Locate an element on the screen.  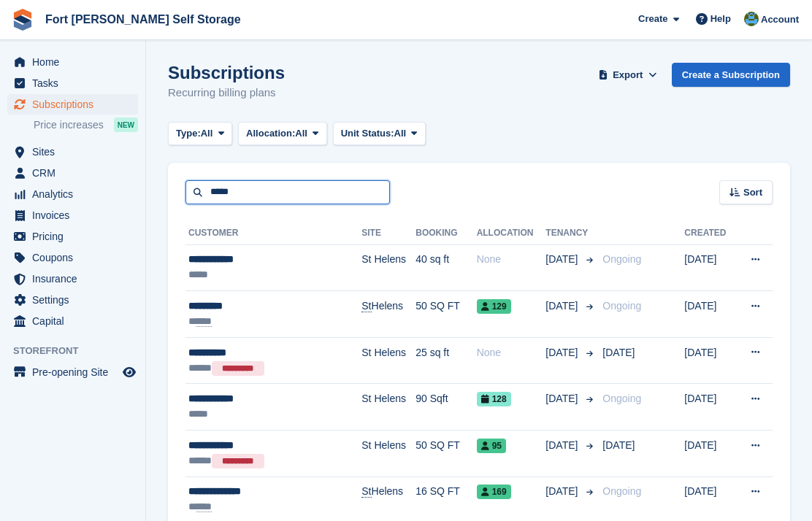
span: Analytics is located at coordinates (76, 194).